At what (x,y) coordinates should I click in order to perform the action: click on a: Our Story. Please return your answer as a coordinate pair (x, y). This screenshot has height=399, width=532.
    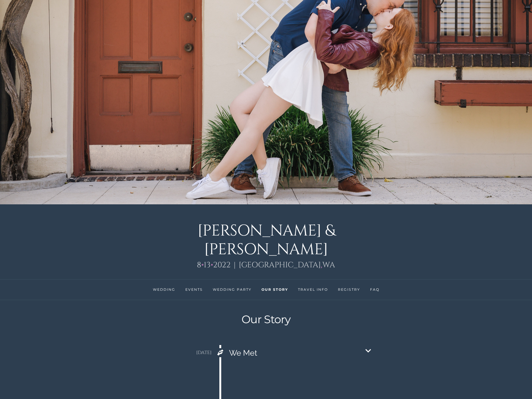
    Looking at the image, I should click on (274, 289).